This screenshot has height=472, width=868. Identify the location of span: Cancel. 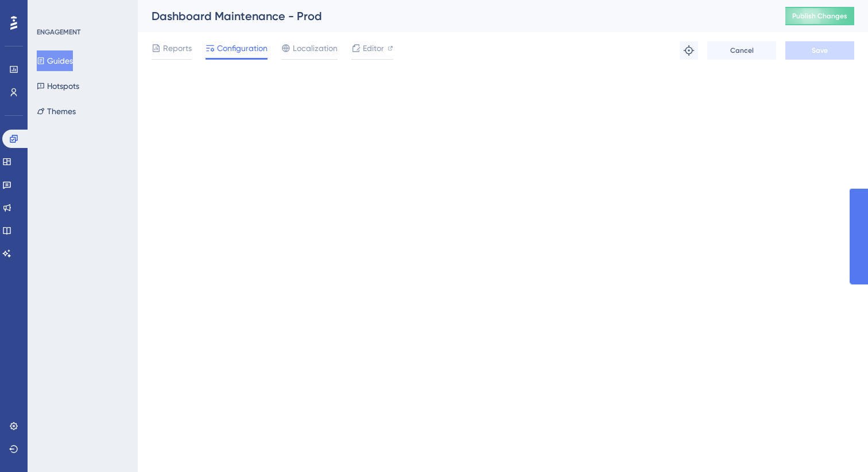
(742, 50).